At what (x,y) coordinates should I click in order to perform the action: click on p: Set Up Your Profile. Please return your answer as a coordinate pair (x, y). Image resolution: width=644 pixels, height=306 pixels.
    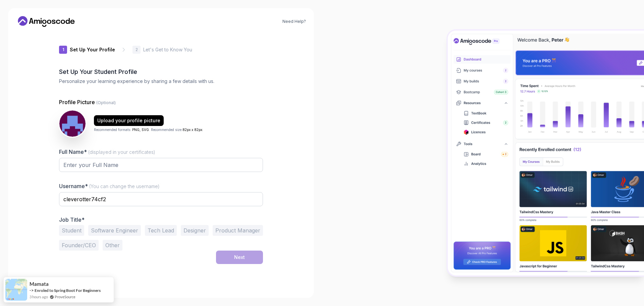
    Looking at the image, I should click on (92, 50).